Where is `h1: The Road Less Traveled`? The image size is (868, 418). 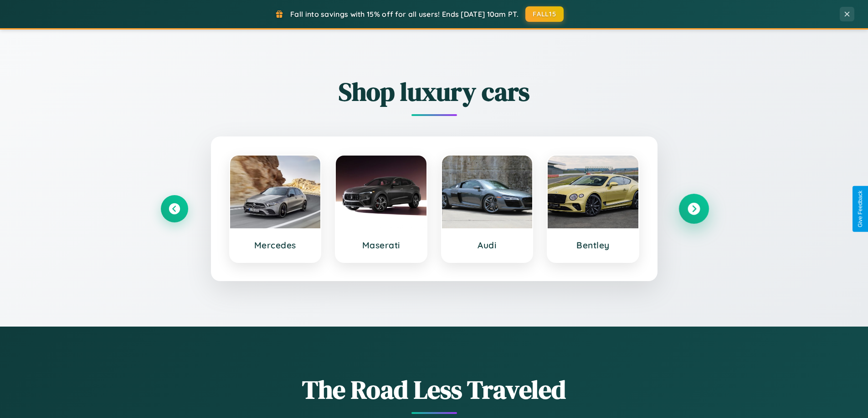
h1: The Road Less Traveled is located at coordinates (434, 389).